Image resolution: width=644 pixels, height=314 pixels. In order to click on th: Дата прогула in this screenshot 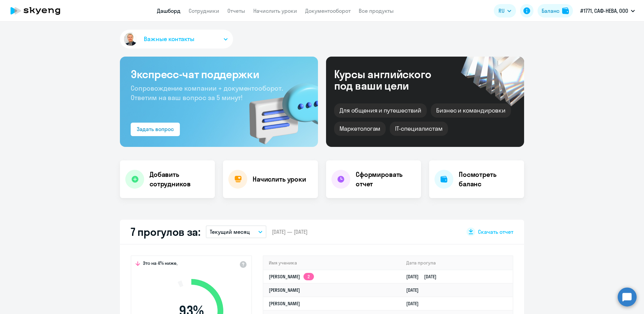, I will do `click(457, 262)`.